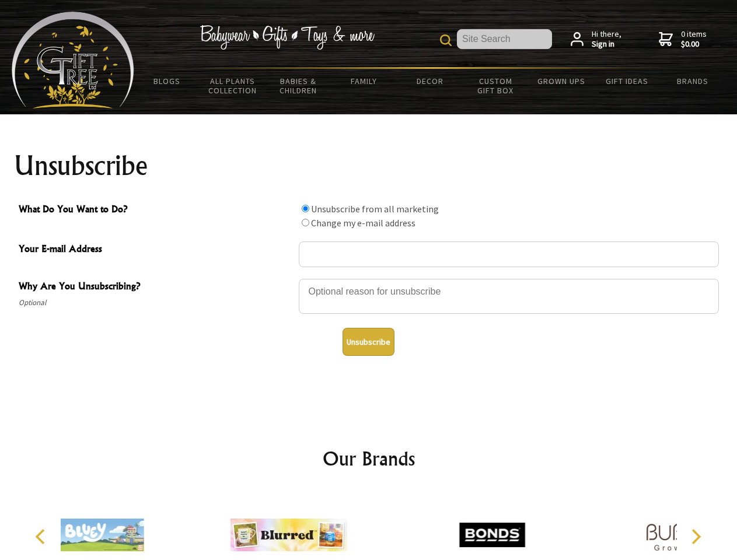 The width and height of the screenshot is (737, 560). What do you see at coordinates (156, 303) in the screenshot?
I see `span: Optional` at bounding box center [156, 303].